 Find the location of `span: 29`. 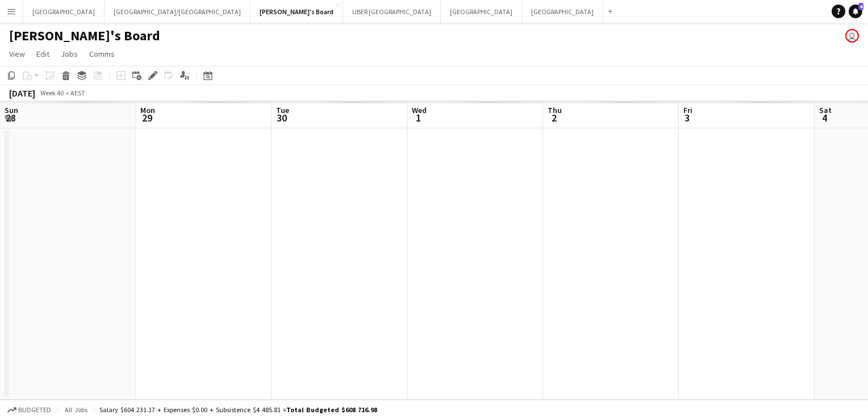

span: 29 is located at coordinates (146, 117).